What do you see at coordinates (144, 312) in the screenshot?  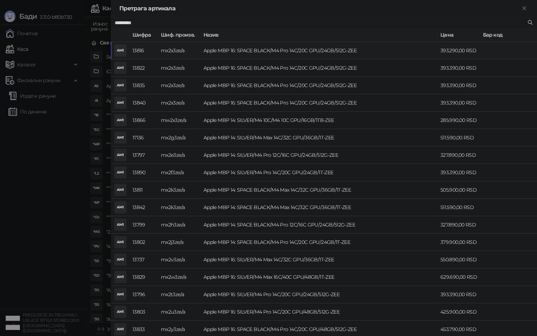 I see `td: 13803` at bounding box center [144, 312].